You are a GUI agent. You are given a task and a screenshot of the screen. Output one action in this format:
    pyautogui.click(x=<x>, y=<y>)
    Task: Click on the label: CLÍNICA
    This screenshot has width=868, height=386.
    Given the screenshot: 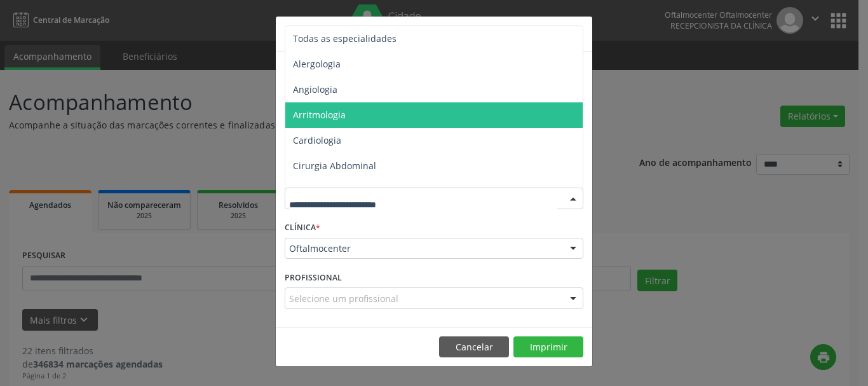 What is the action you would take?
    pyautogui.click(x=302, y=228)
    